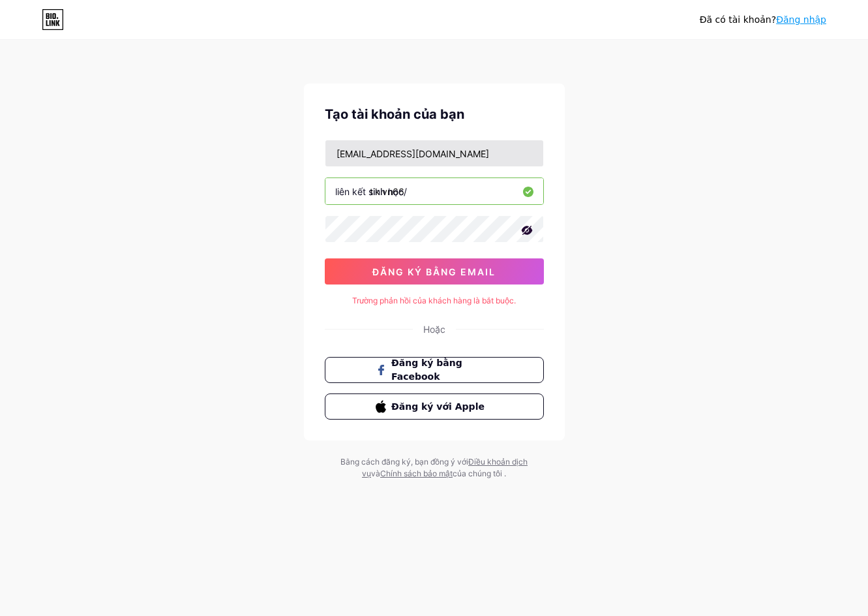 The width and height of the screenshot is (868, 616). What do you see at coordinates (416, 473) in the screenshot?
I see `font: Chính sách bảo mật` at bounding box center [416, 473].